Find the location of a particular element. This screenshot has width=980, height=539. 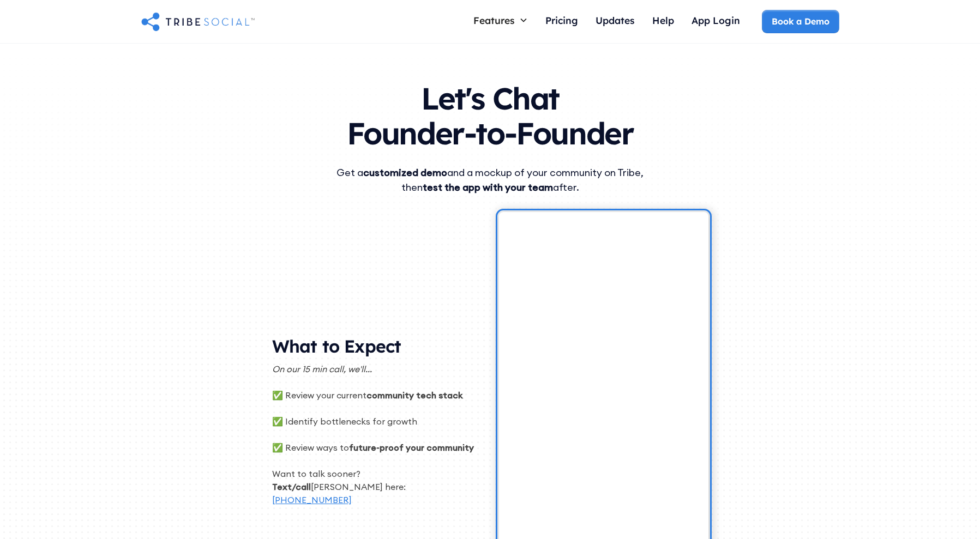

em: On our 15 min call, we'll... is located at coordinates (322, 369).